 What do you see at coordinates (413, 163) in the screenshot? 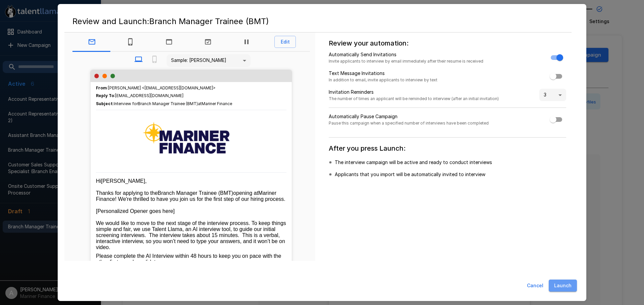
I see `p: The interview campaign will be active and ready to conduct interviews` at bounding box center [413, 163].